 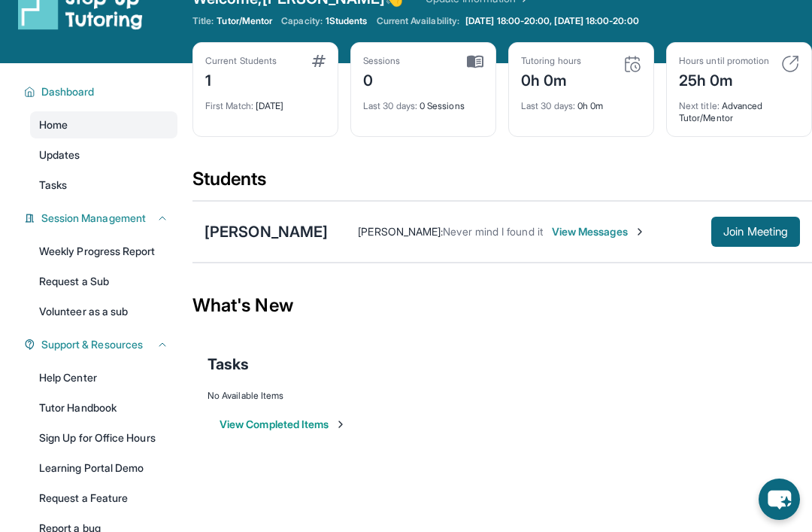 I want to click on button: Join Meeting, so click(x=756, y=231).